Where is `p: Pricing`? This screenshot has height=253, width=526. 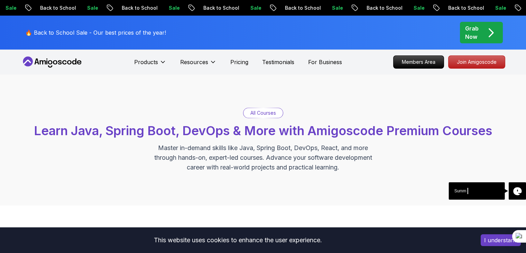 p: Pricing is located at coordinates (239, 62).